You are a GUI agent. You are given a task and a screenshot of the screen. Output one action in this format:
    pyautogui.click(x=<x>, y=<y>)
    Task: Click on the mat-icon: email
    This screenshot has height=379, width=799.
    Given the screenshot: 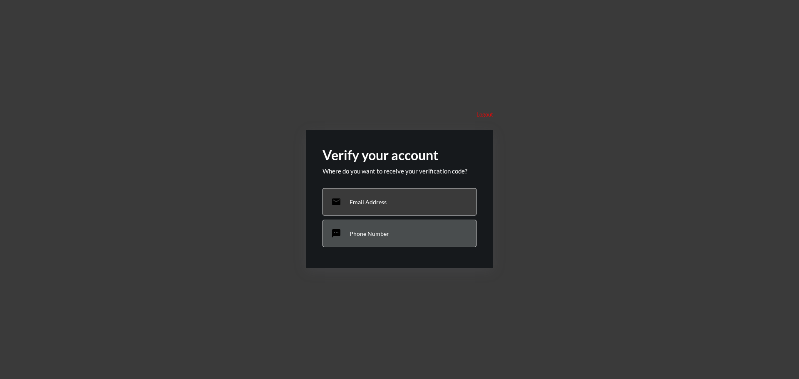 What is the action you would take?
    pyautogui.click(x=336, y=202)
    